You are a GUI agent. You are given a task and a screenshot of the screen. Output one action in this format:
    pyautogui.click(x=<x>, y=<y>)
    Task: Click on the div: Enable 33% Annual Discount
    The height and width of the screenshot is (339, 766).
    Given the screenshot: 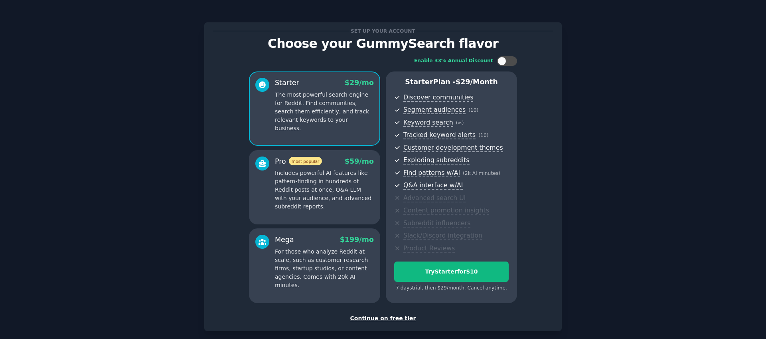 What is the action you would take?
    pyautogui.click(x=454, y=61)
    